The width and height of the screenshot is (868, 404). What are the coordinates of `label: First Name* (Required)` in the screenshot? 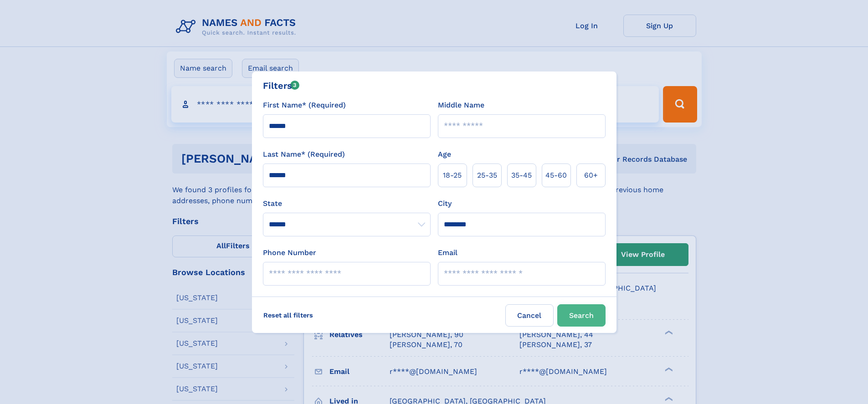 It's located at (304, 105).